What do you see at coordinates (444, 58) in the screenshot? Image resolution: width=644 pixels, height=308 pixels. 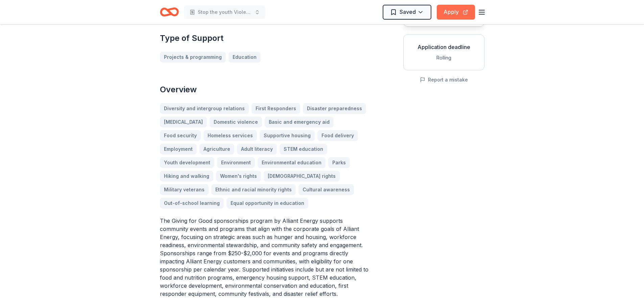 I see `div: Rolling` at bounding box center [444, 58].